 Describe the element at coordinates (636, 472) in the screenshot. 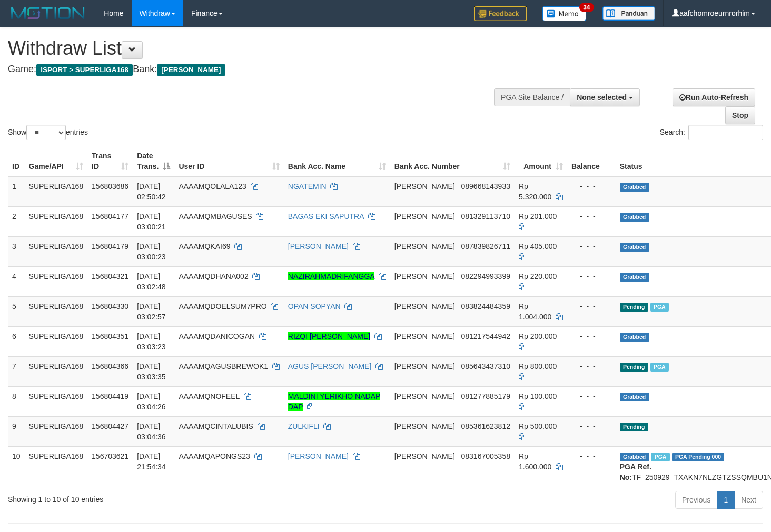

I see `b: PGA Ref. No:` at that location.